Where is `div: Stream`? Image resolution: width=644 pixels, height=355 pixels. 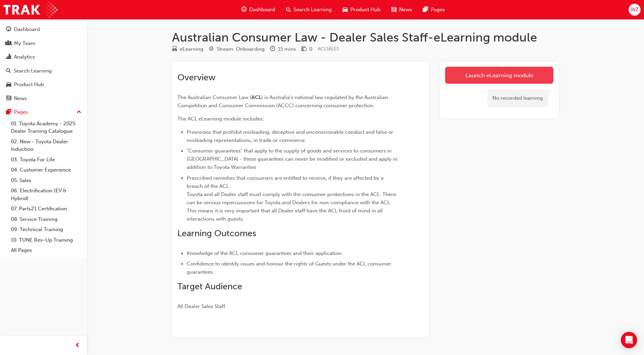 div: Stream is located at coordinates (237, 49).